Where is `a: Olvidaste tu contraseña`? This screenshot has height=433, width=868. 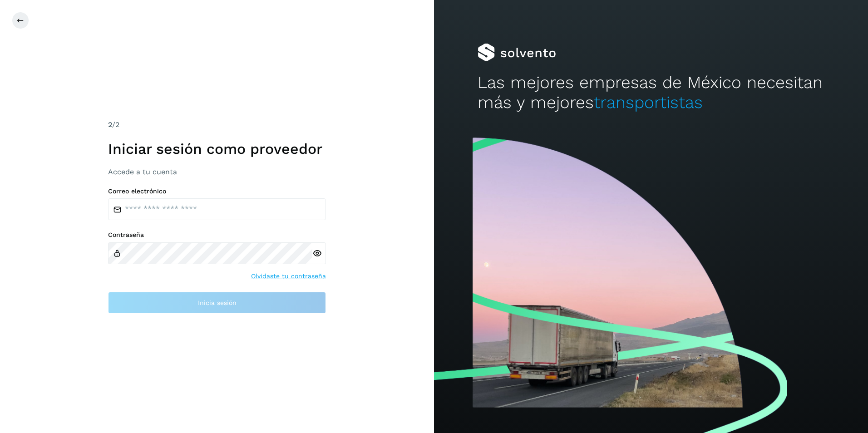
a: Olvidaste tu contraseña is located at coordinates (288, 276).